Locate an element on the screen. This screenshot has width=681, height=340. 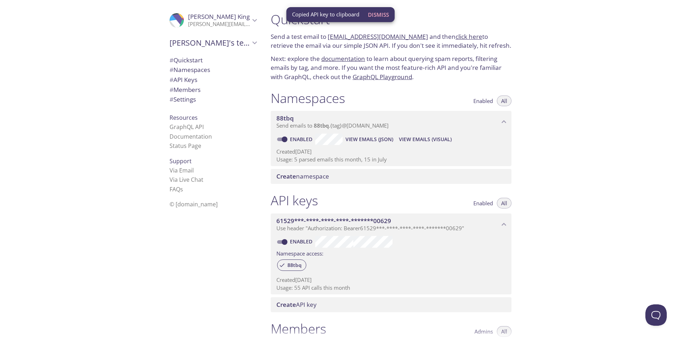
span: Copied API key to clipboard is located at coordinates (326, 14).